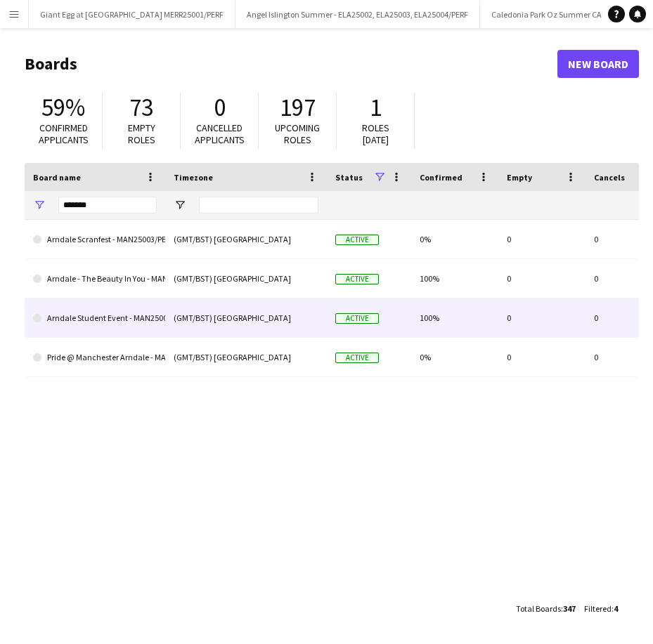 The width and height of the screenshot is (653, 644). I want to click on span: Confirmed applicants, so click(63, 133).